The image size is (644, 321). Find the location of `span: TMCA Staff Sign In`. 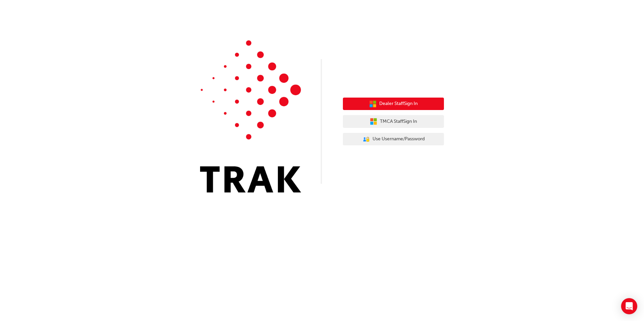

span: TMCA Staff Sign In is located at coordinates (398, 121).